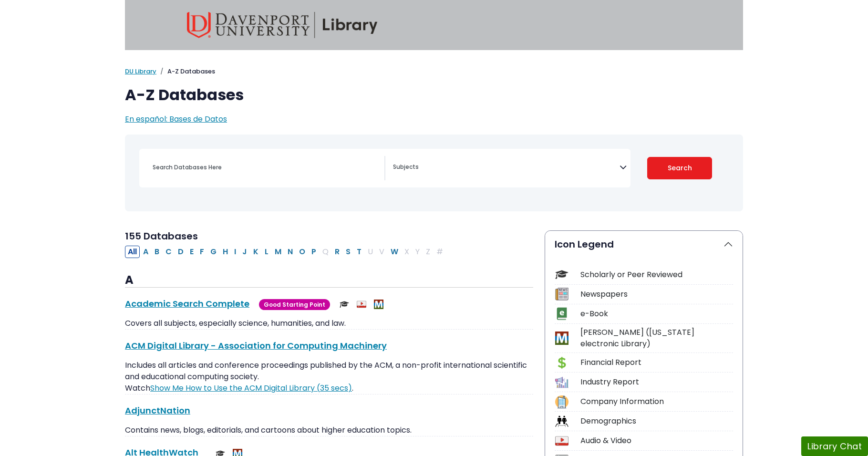 The width and height of the screenshot is (868, 456). Describe the element at coordinates (146, 252) in the screenshot. I see `button: Filter Results A` at that location.